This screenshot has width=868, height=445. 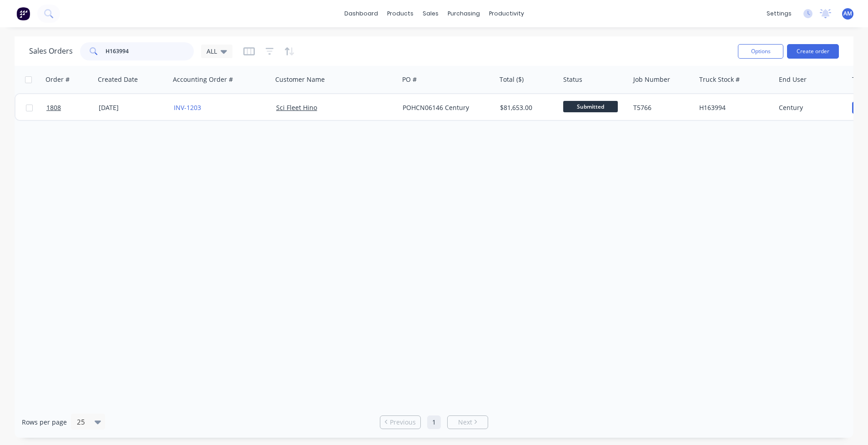 What do you see at coordinates (430, 14) in the screenshot?
I see `div: sales` at bounding box center [430, 14].